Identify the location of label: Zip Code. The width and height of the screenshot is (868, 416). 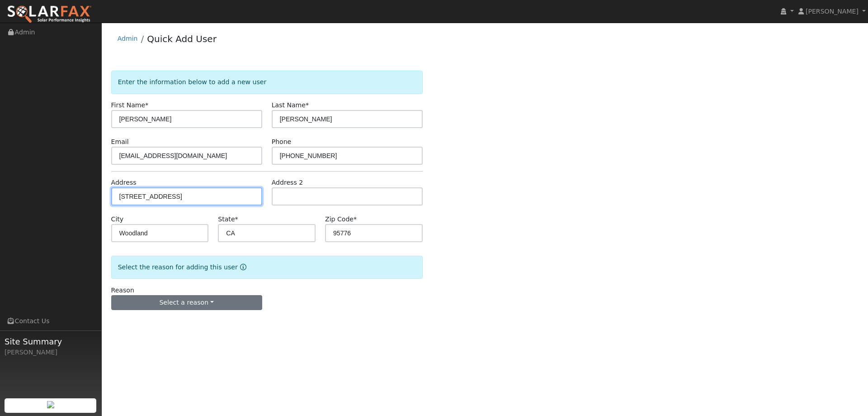
(341, 219).